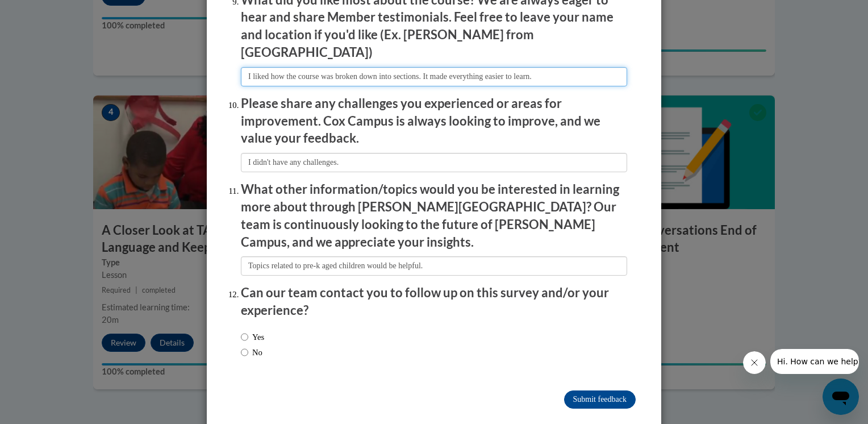 The height and width of the screenshot is (424, 868). I want to click on input: No, so click(244, 352).